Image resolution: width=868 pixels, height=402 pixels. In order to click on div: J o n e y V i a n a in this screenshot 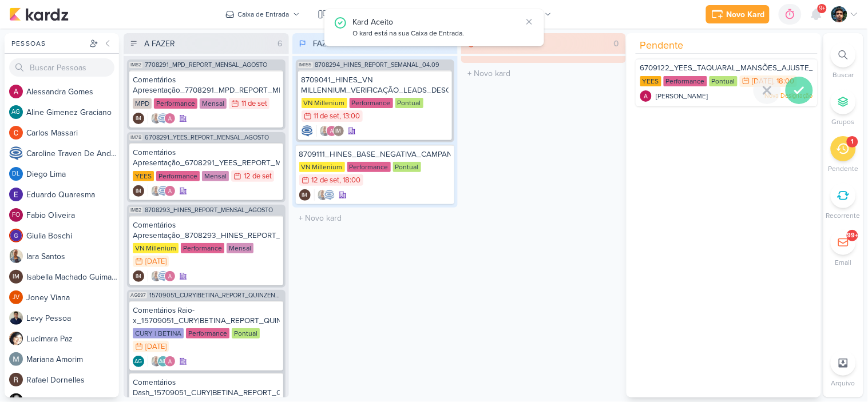, I will do `click(73, 297)`.